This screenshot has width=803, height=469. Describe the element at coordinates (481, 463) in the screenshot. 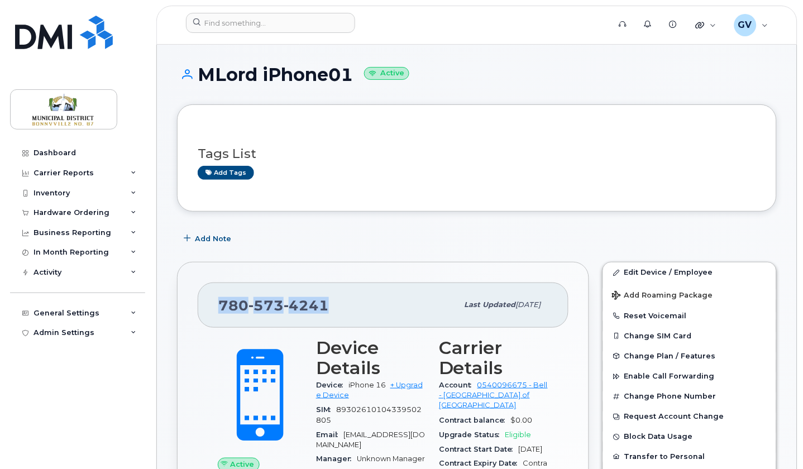

I see `span: Contract Expiry Date` at that location.